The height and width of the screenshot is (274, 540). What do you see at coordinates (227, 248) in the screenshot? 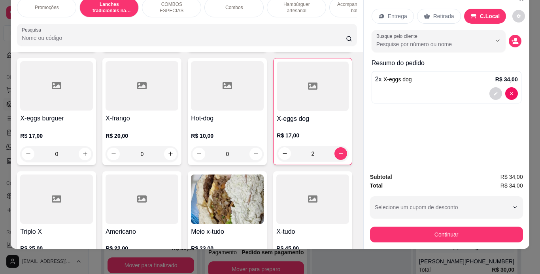
I see `p: R$ 23,00` at bounding box center [227, 248].